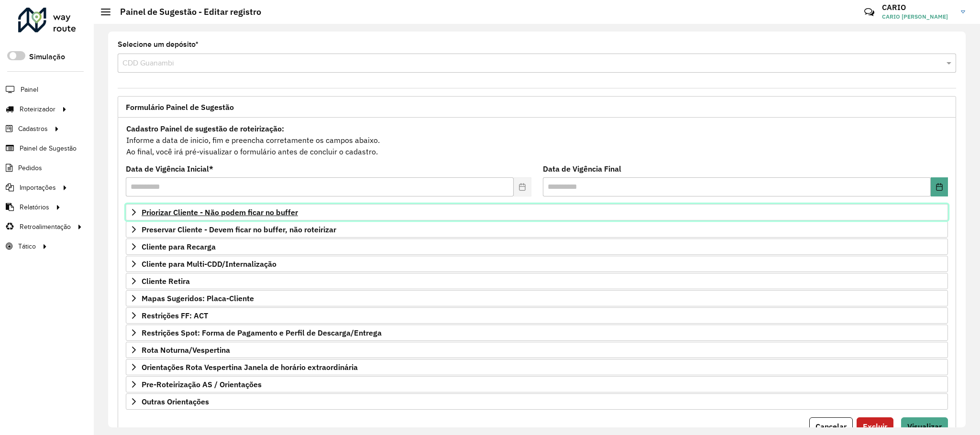  I want to click on a: Preservar Cliente - Devem ficar no buffer, não roteirizar, so click(536, 230).